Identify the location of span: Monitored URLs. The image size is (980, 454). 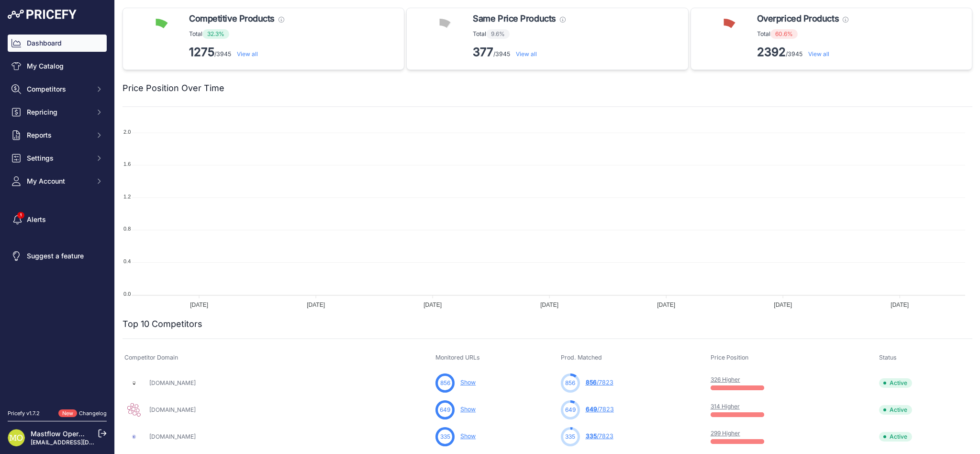
(457, 357).